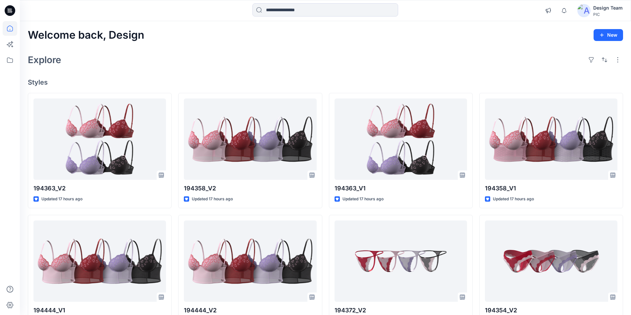  What do you see at coordinates (551, 189) in the screenshot?
I see `p: 194358_V1` at bounding box center [551, 189].